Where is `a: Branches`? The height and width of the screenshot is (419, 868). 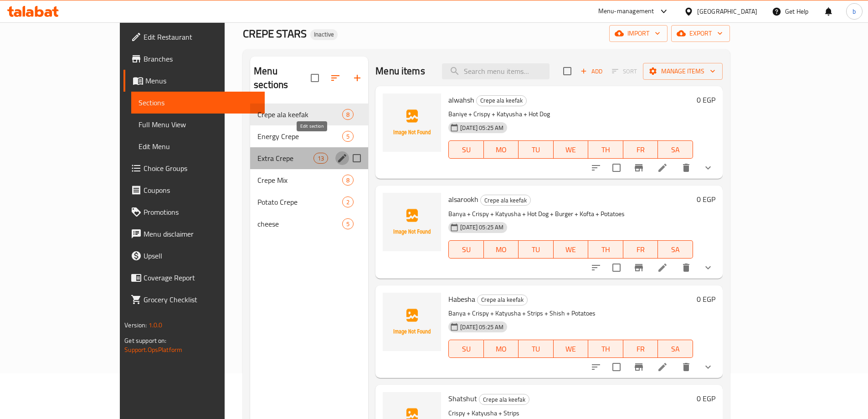
a: Branches is located at coordinates (194, 59).